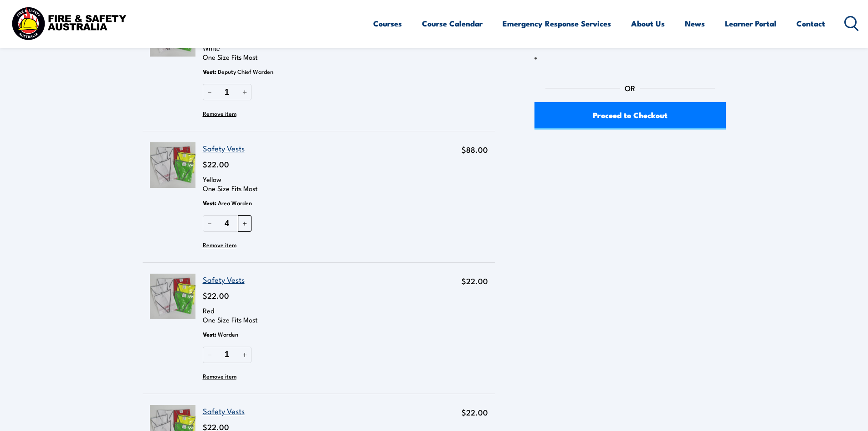 This screenshot has height=431, width=868. Describe the element at coordinates (246, 71) in the screenshot. I see `span: Deputy Chief Warden` at that location.